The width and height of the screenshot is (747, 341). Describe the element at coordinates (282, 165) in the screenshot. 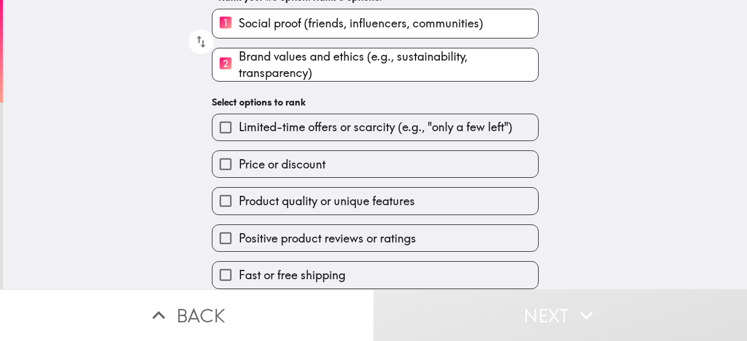

I see `span: Price or discount` at that location.